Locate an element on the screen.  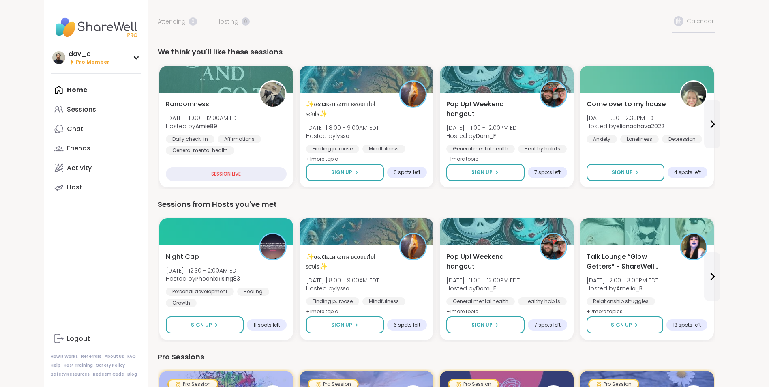
div: Sessions from Hosts you've met is located at coordinates (437, 204).